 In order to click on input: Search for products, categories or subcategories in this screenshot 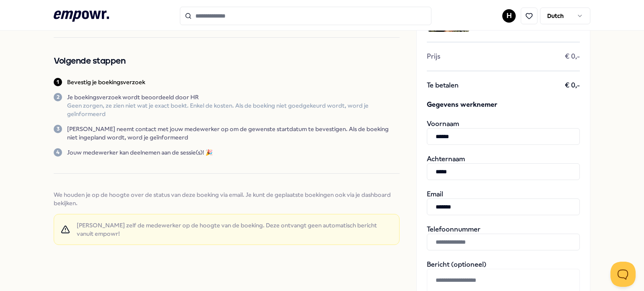, I will do `click(305, 16)`.